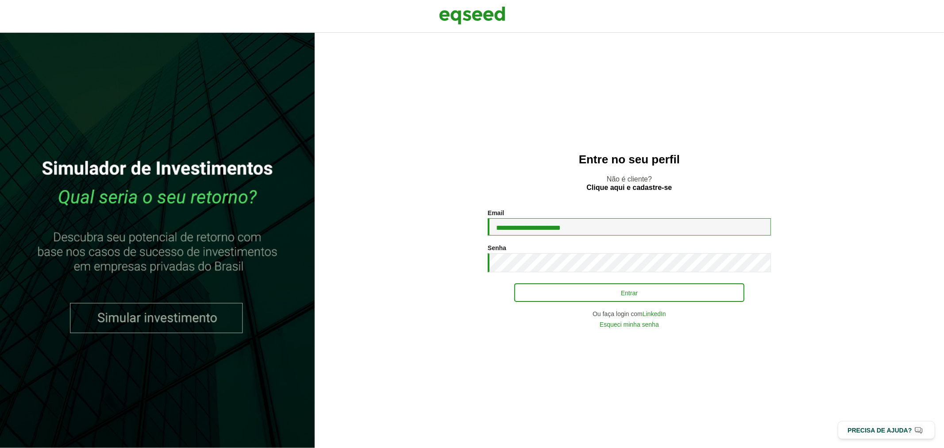 This screenshot has width=944, height=448. What do you see at coordinates (629, 324) in the screenshot?
I see `a: Esqueci minha senha` at bounding box center [629, 324].